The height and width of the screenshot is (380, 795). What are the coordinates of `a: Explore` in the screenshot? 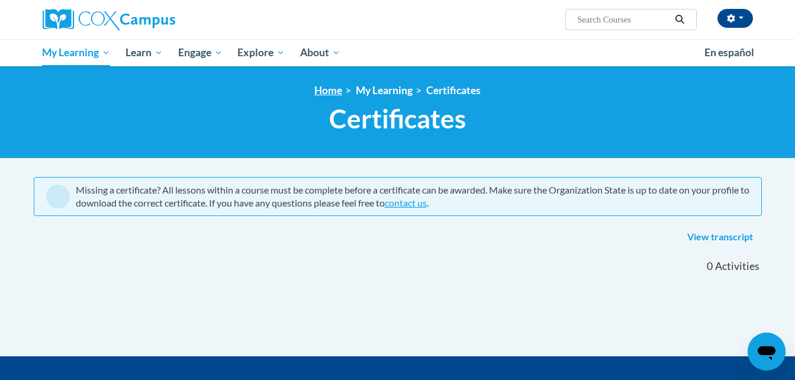 It's located at (261, 53).